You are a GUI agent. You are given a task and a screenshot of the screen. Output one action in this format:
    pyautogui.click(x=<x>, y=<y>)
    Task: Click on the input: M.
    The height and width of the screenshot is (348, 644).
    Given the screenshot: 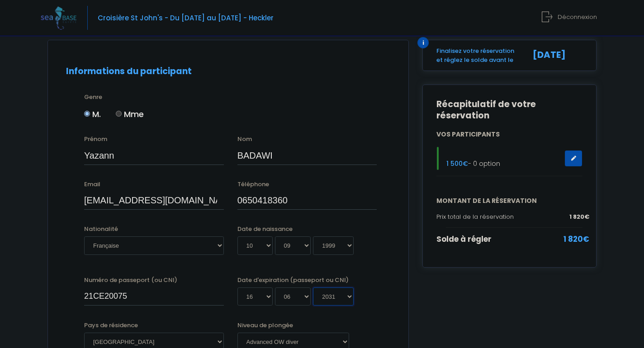 What is the action you would take?
    pyautogui.click(x=87, y=114)
    